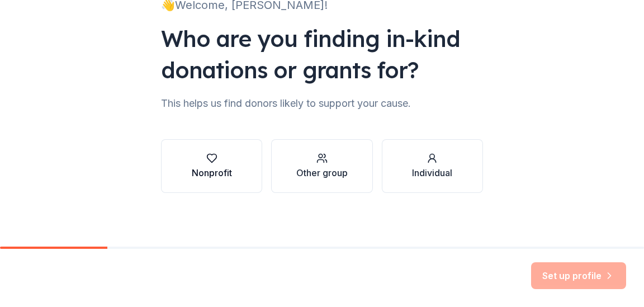  I want to click on button: Individual, so click(432, 166).